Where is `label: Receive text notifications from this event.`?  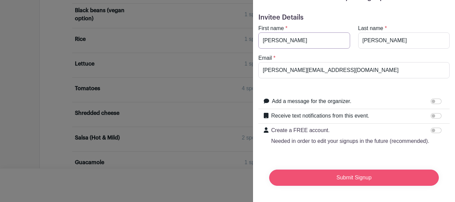 label: Receive text notifications from this event. is located at coordinates (320, 116).